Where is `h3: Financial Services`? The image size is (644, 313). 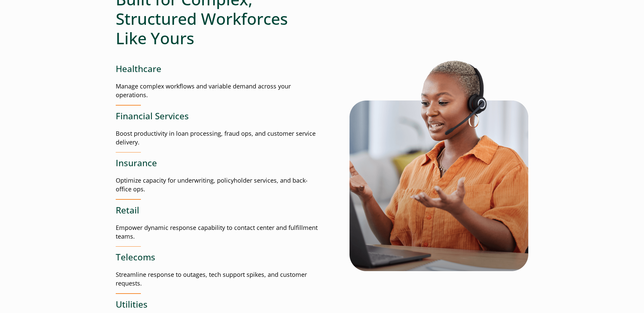 h3: Financial Services is located at coordinates (219, 116).